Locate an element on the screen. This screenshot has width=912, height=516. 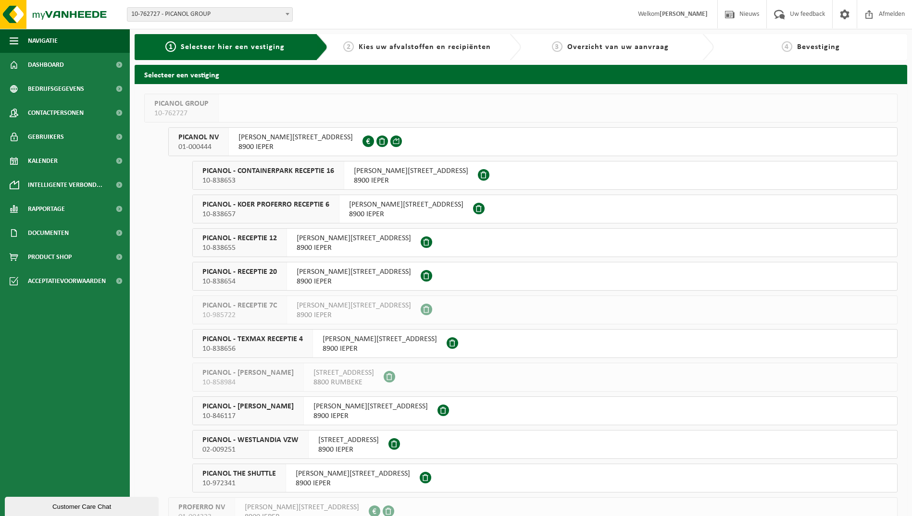
span: Dashboard is located at coordinates (46, 65).